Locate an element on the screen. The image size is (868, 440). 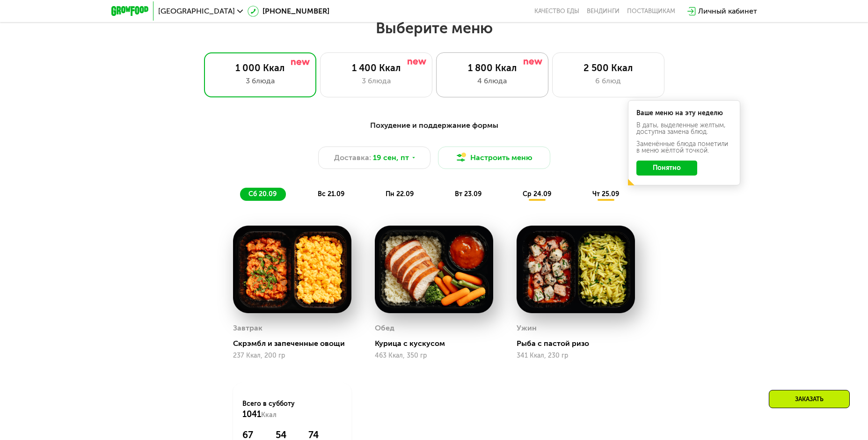
span: чт 25.09 is located at coordinates (606, 194).